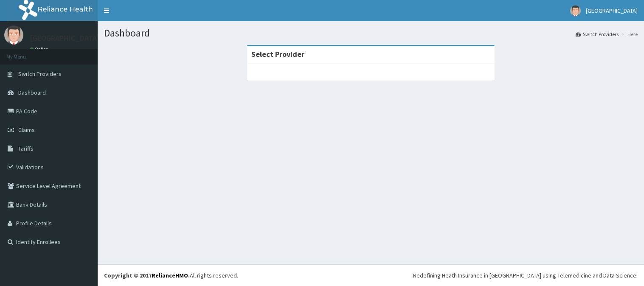 The height and width of the screenshot is (286, 644). Describe the element at coordinates (26, 148) in the screenshot. I see `span: Tariffs` at that location.